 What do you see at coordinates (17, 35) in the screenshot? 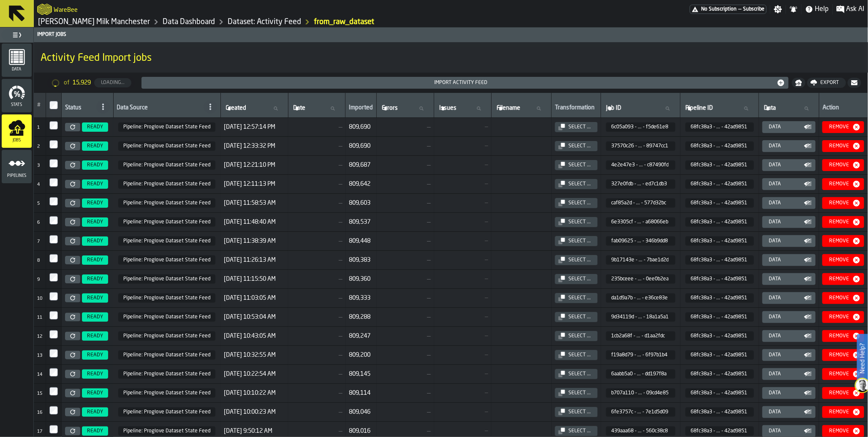
I see `label: button-toggle-Toggle Full Menu` at bounding box center [17, 35].